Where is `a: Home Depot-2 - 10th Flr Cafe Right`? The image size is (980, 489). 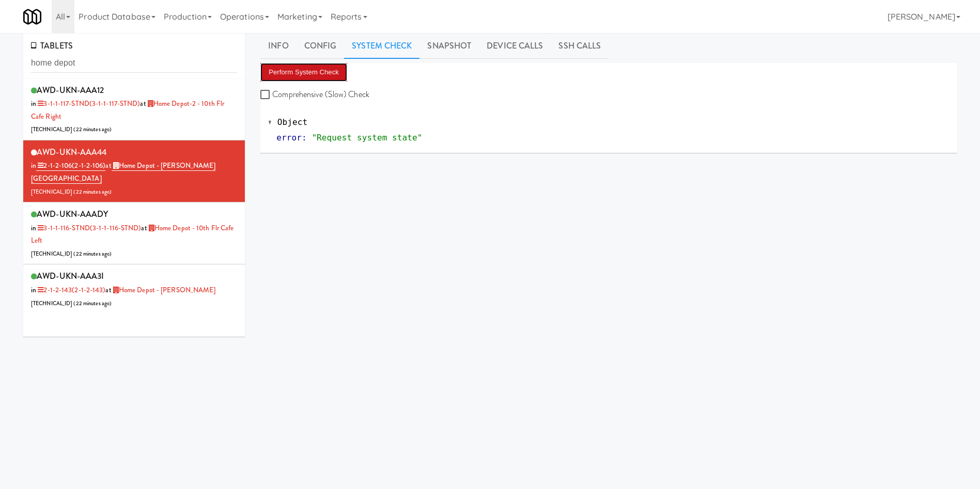 a: Home Depot-2 - 10th Flr Cafe Right is located at coordinates (128, 110).